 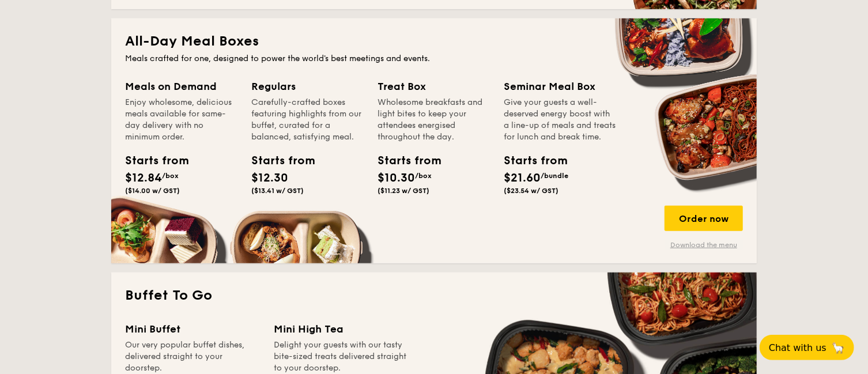 I want to click on button: Chat with us🦙, so click(x=807, y=347).